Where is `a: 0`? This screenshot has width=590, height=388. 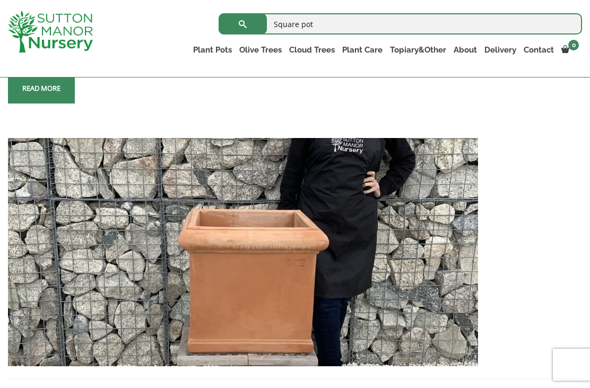 a: 0 is located at coordinates (570, 50).